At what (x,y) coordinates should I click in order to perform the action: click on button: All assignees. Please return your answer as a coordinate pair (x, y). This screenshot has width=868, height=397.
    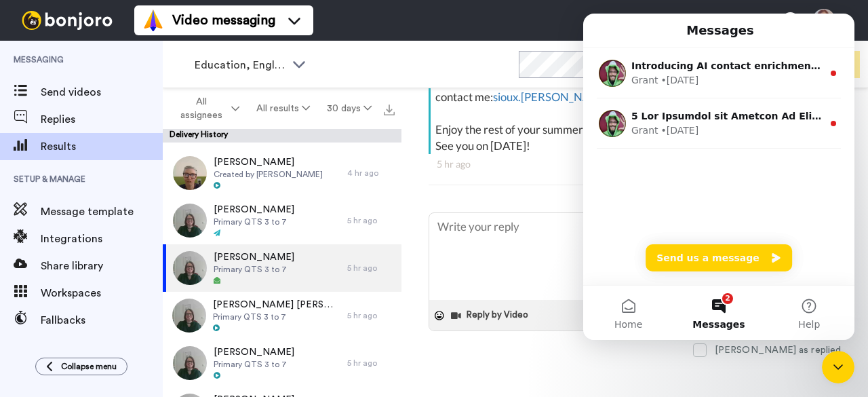
    Looking at the image, I should click on (207, 109).